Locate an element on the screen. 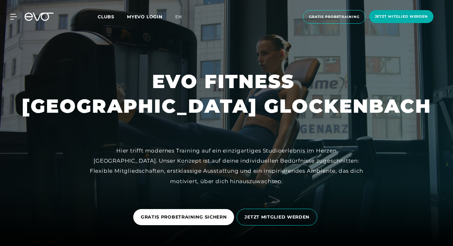 Image resolution: width=453 pixels, height=246 pixels. span: Jetzt Mitglied werden is located at coordinates (402, 16).